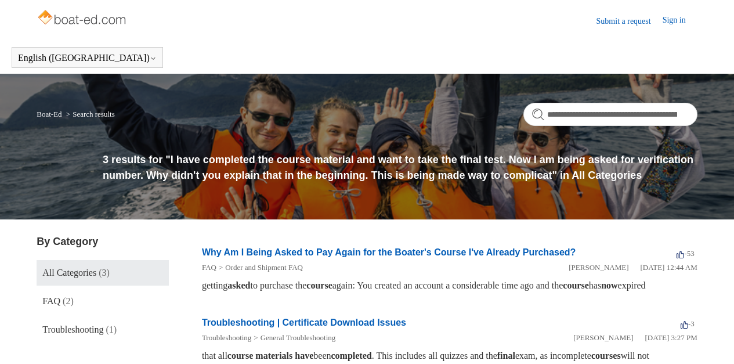 The image size is (734, 364). What do you see at coordinates (226, 337) in the screenshot?
I see `a: Troubleshooting` at bounding box center [226, 337].